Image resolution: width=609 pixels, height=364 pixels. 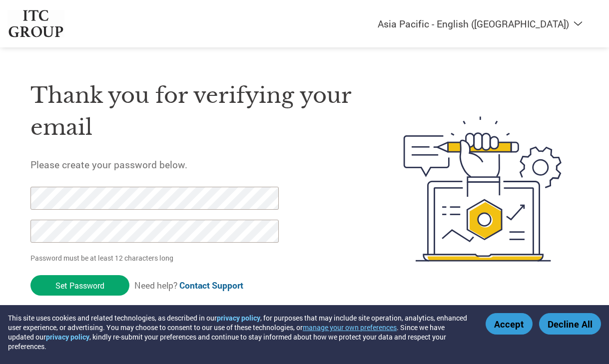 What do you see at coordinates (571, 323) in the screenshot?
I see `button: Decline All` at bounding box center [571, 323].